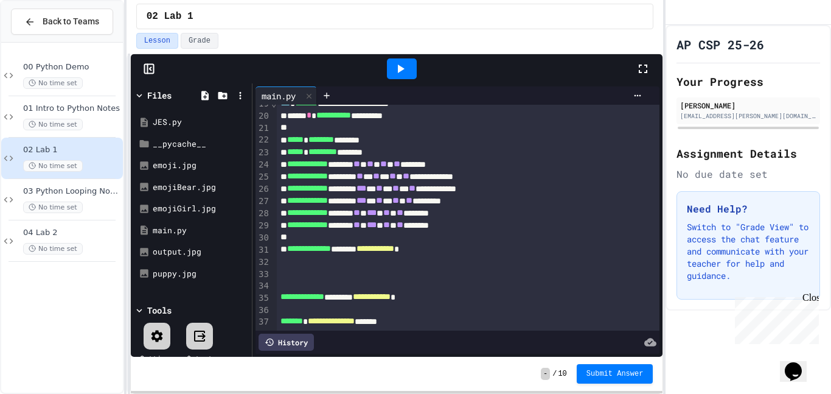 The width and height of the screenshot is (831, 394). Describe the element at coordinates (263, 262) in the screenshot. I see `div: 32` at that location.